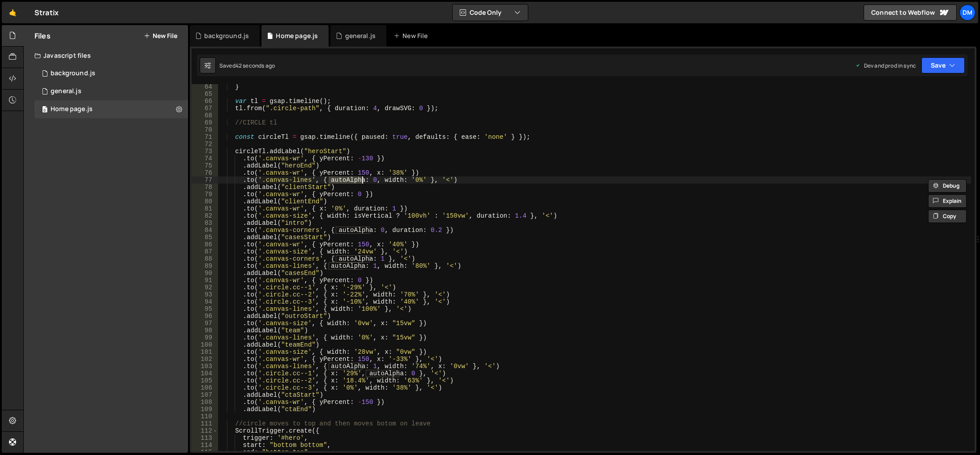  Describe the element at coordinates (205, 287) in the screenshot. I see `div: 92` at that location.